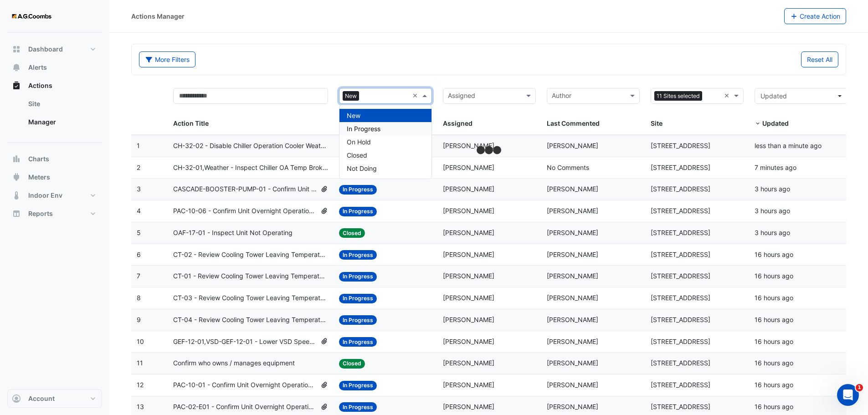 Image resolution: width=868 pixels, height=415 pixels. Describe the element at coordinates (245, 341) in the screenshot. I see `span: GEF-12-01,VSD-GEF-12-01 - Lower VSD Speed Overused (Energy Waste)` at that location.